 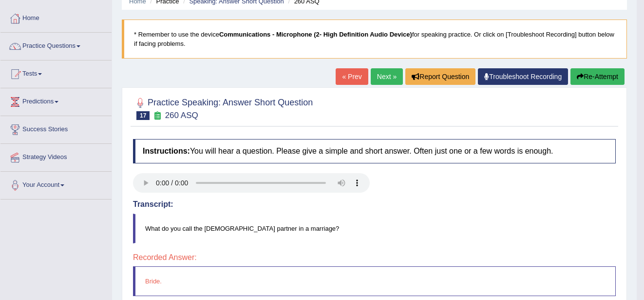 What do you see at coordinates (374, 257) in the screenshot?
I see `h4: Recorded Answer:` at bounding box center [374, 257].